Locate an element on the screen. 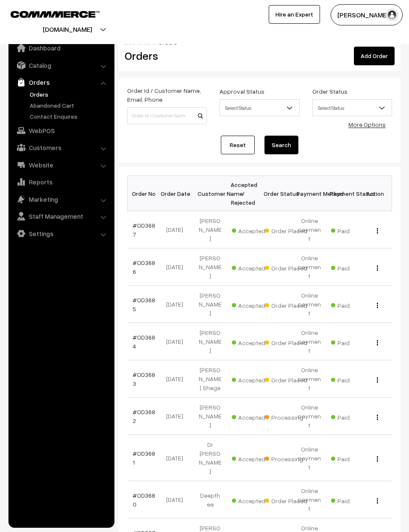  a: Reports is located at coordinates (61, 182).